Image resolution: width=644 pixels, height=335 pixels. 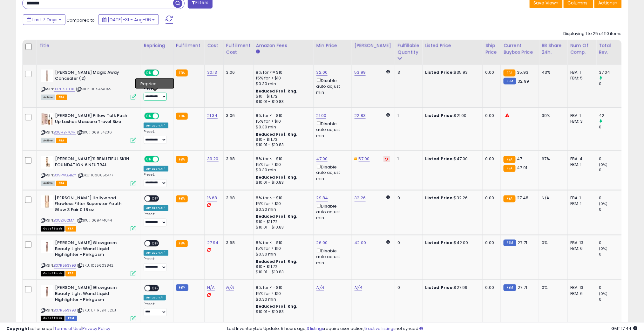 I want to click on button: Last 7 Days, so click(x=44, y=20).